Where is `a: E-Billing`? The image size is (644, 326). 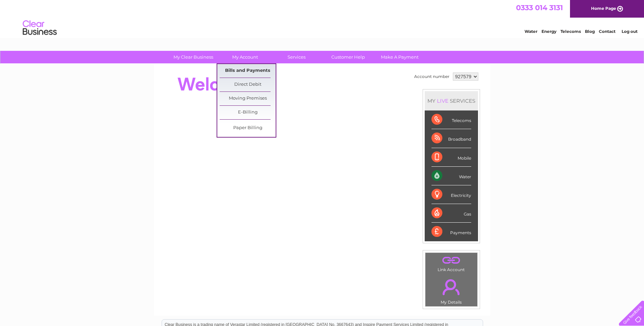 a: E-Billing is located at coordinates (247, 113).